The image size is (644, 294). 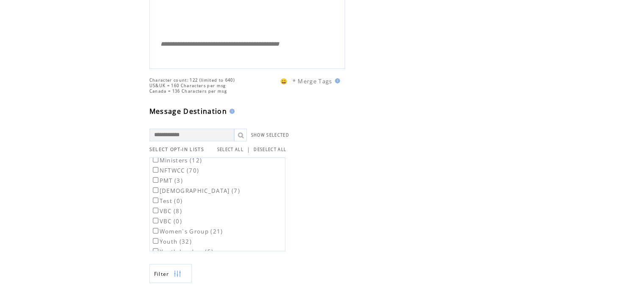 I want to click on input: PMT (3), so click(x=155, y=180).